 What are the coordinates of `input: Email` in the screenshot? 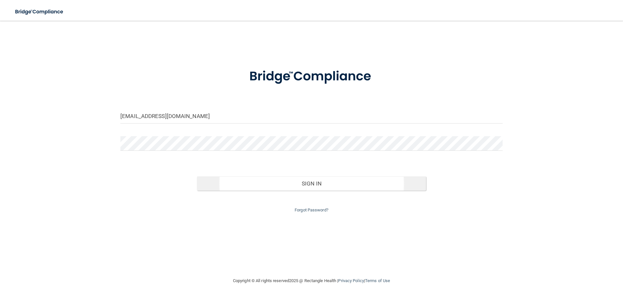 It's located at (312, 116).